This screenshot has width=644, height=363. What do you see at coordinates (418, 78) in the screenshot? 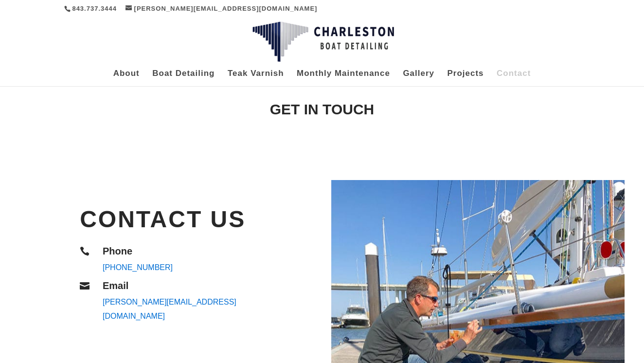
I see `a: Gallery` at bounding box center [418, 78].